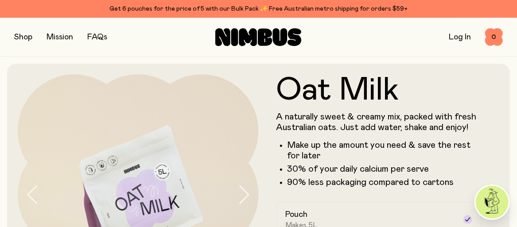 This screenshot has height=227, width=517. Describe the element at coordinates (460, 37) in the screenshot. I see `a: Log In` at that location.